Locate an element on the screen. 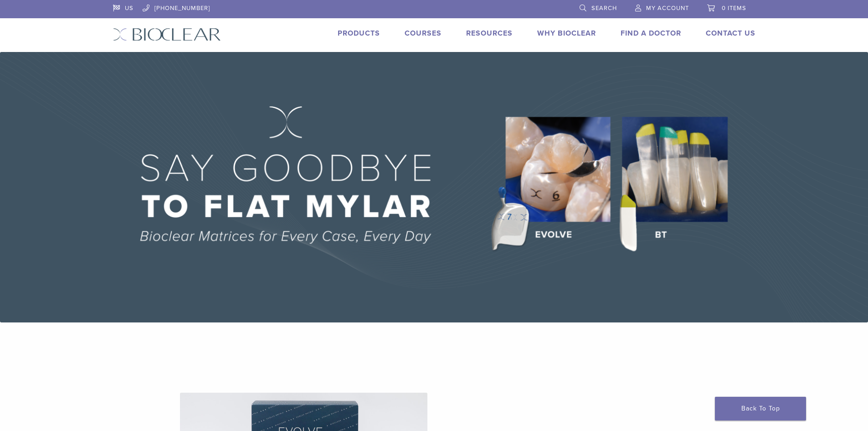 This screenshot has width=868, height=431. a: Products is located at coordinates (359, 33).